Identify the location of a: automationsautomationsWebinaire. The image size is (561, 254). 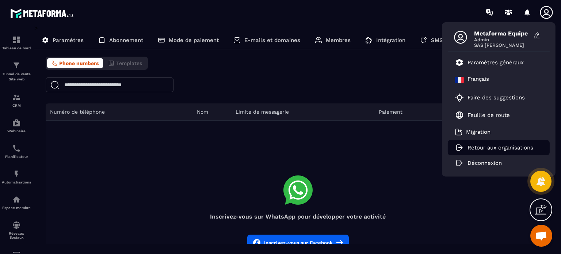
(16, 126).